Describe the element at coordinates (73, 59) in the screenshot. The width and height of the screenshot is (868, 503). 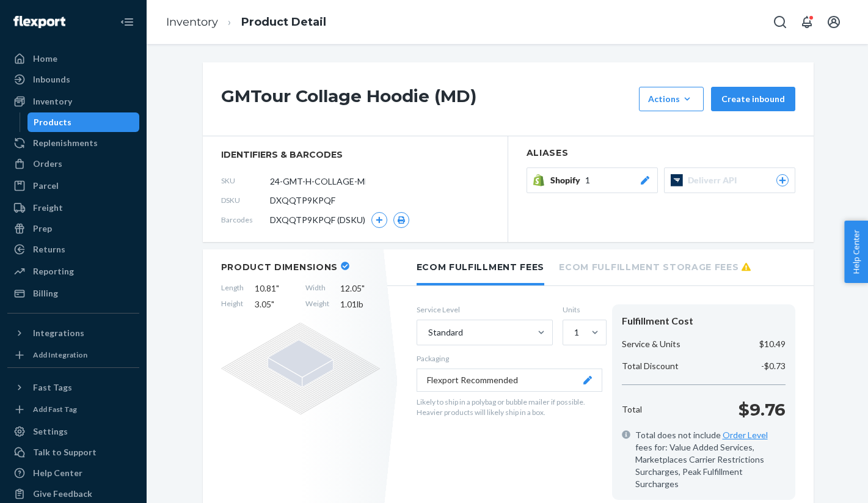
I see `a: Home` at that location.